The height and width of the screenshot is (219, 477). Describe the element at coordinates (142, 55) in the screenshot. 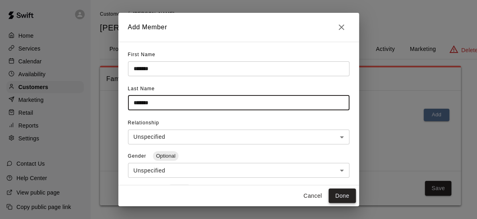

I see `span: First Name` at that location.